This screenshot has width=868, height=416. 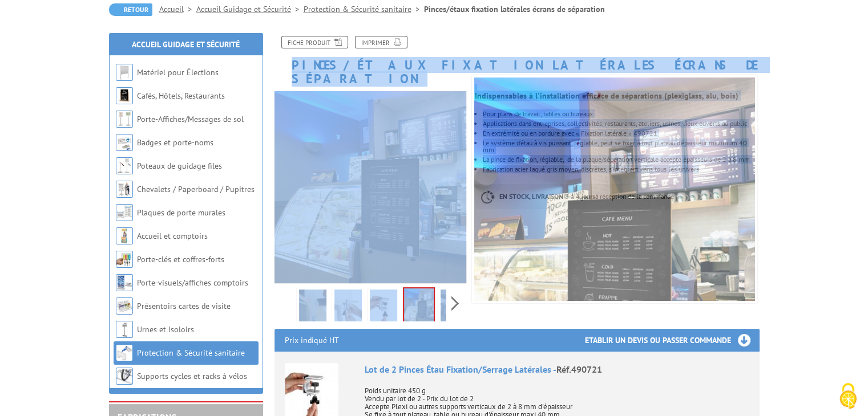 I want to click on img: Plaques de porte murales, so click(x=124, y=213).